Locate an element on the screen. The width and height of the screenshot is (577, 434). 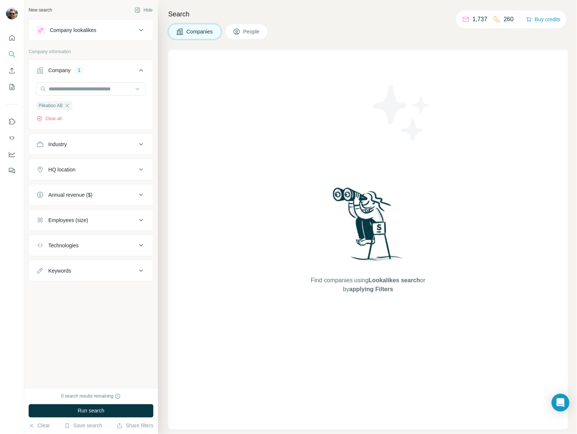
div: Employees (size) is located at coordinates (68, 220).